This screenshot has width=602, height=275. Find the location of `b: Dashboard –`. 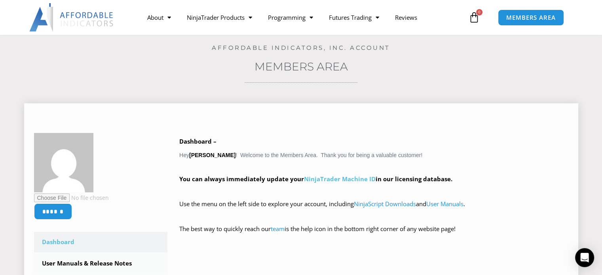

b: Dashboard – is located at coordinates (198, 141).